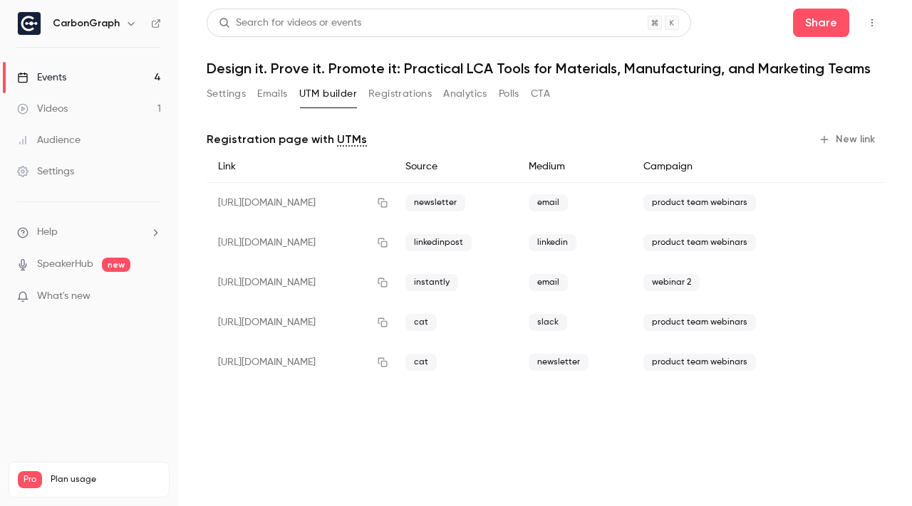  I want to click on div: Campaign, so click(726, 167).